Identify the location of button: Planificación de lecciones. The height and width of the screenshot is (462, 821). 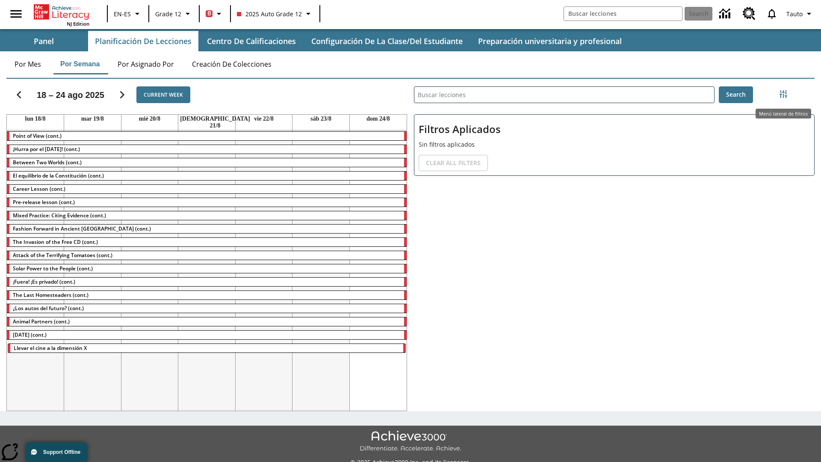
(143, 41).